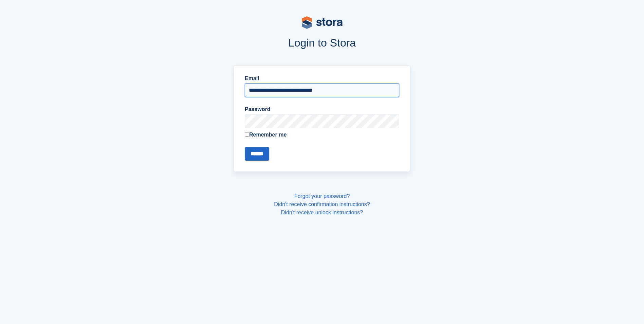 The width and height of the screenshot is (644, 324). What do you see at coordinates (322, 212) in the screenshot?
I see `a: Didn't receive unlock instructions?` at bounding box center [322, 212].